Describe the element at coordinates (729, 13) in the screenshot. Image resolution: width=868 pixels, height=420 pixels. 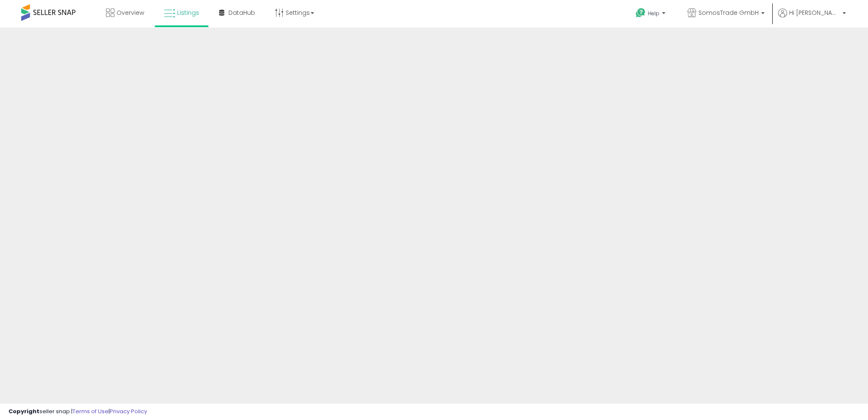
I see `span: SomosTrade GmbH` at that location.